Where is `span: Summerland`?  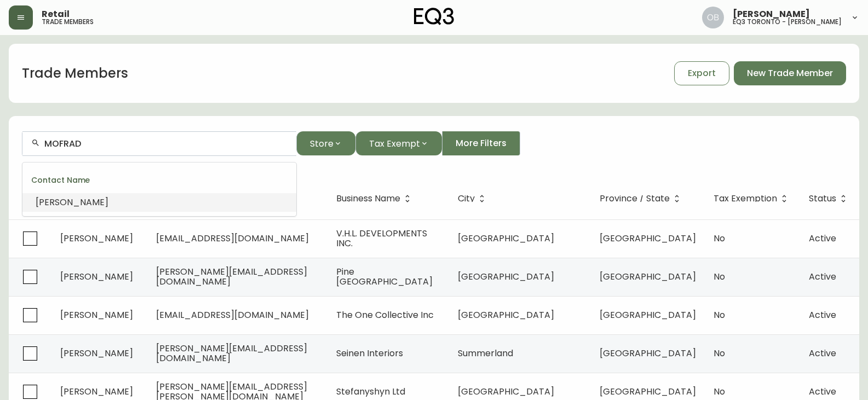 span: Summerland is located at coordinates (485, 353).